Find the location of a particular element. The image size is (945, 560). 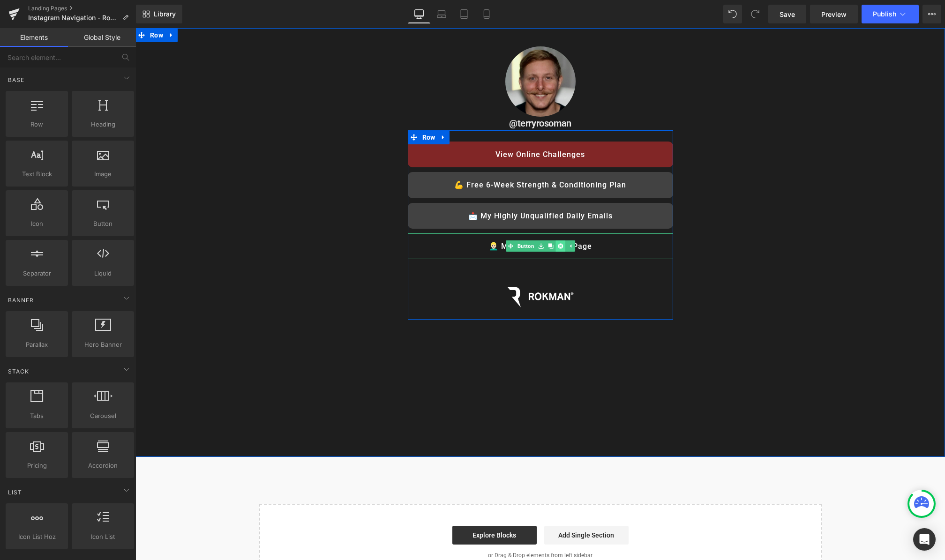

a: Preview is located at coordinates (834, 14).